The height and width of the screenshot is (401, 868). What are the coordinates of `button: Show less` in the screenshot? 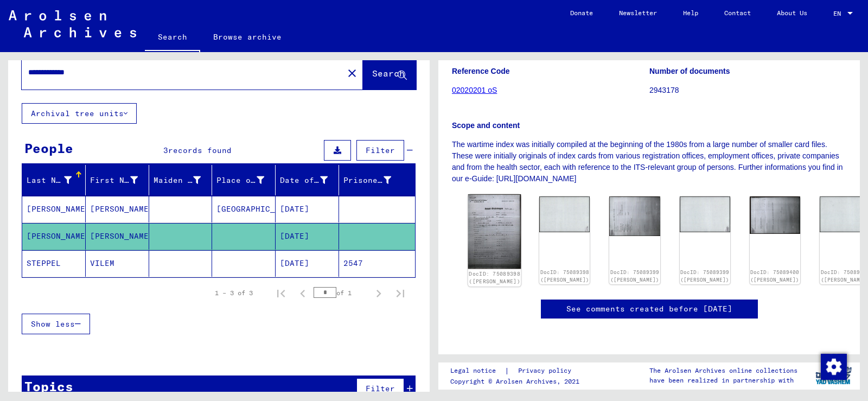 It's located at (56, 324).